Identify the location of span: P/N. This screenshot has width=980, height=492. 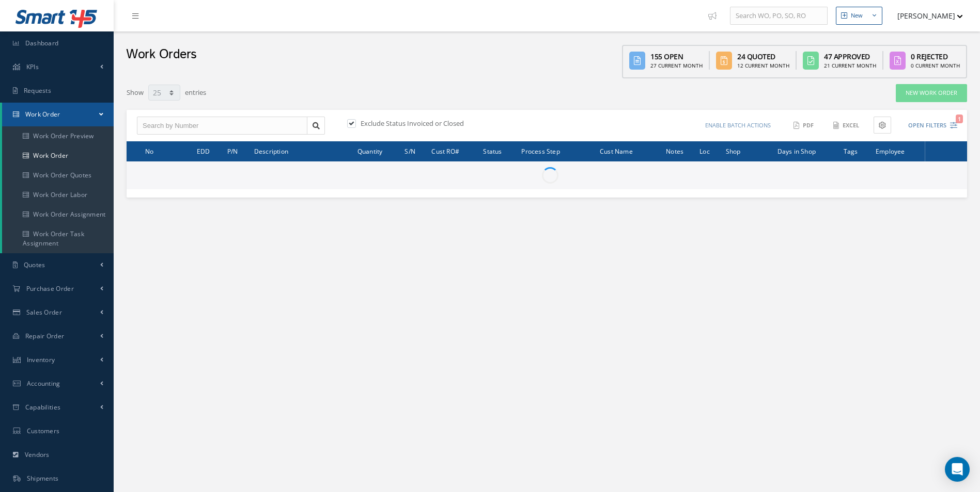
(233, 151).